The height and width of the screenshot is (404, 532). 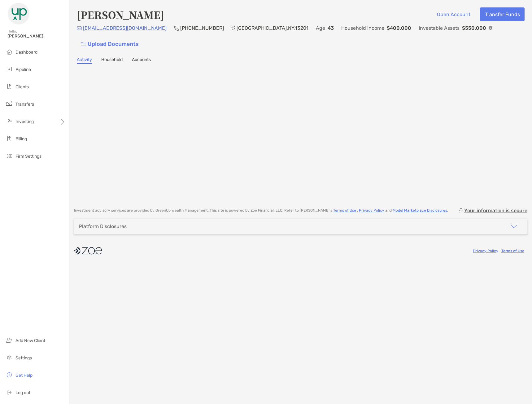 I want to click on a: Activity, so click(x=84, y=60).